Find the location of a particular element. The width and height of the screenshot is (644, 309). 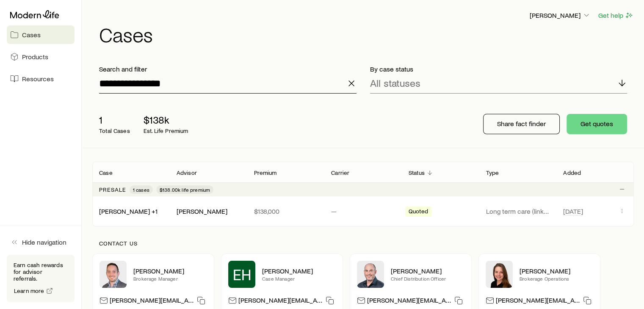

p: Earn cash rewards for advisor referrals. is located at coordinates (41, 272).